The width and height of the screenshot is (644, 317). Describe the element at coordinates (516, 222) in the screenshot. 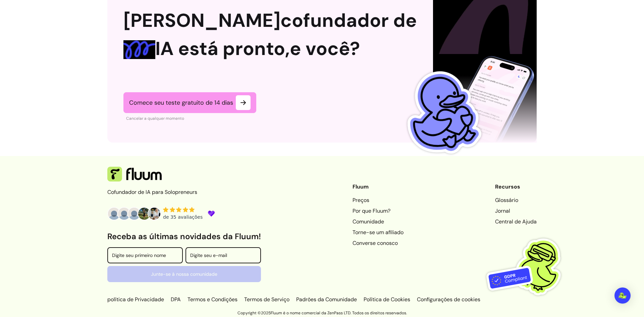

I see `font: Central de Ajuda` at that location.